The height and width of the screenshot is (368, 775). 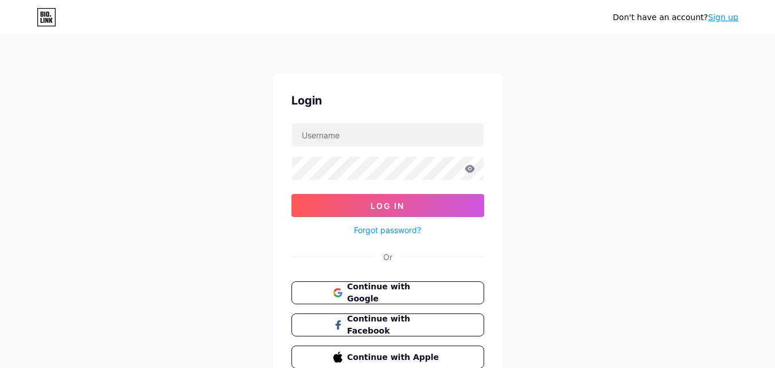 What do you see at coordinates (388, 135) in the screenshot?
I see `input: Username` at bounding box center [388, 135].